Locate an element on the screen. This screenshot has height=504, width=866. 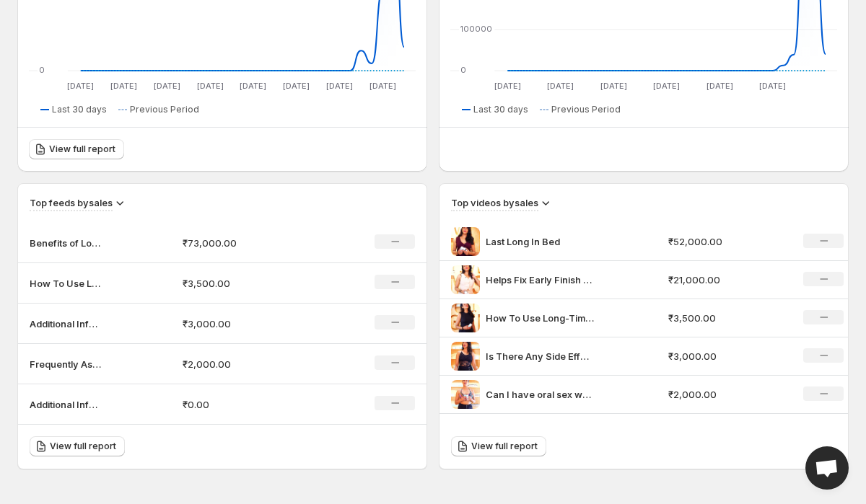
h3: Top feeds by sales is located at coordinates (70, 203).